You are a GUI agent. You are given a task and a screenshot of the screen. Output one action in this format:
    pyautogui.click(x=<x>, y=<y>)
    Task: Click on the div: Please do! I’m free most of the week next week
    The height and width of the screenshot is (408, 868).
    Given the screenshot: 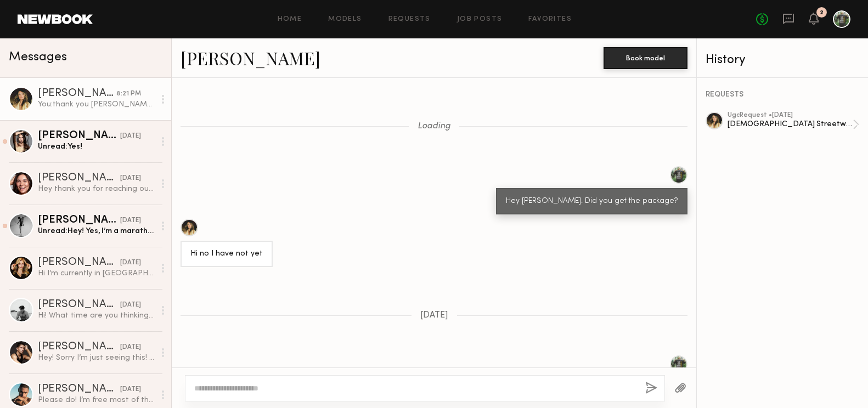 What is the action you would take?
    pyautogui.click(x=96, y=399)
    